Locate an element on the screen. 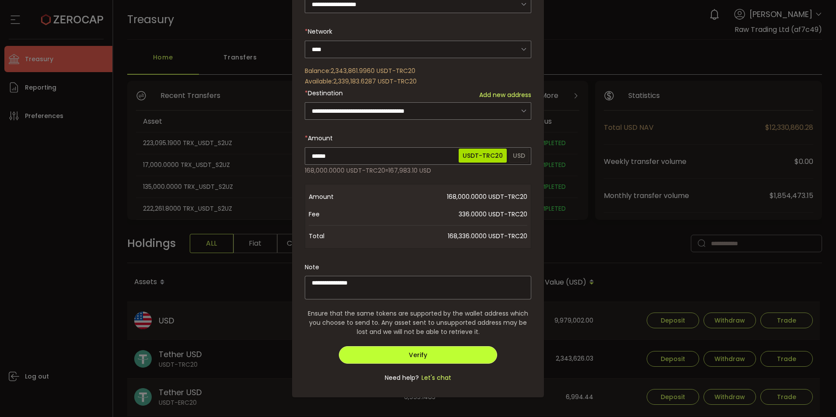 This screenshot has height=417, width=836. div: Chat Widget is located at coordinates (814, 396).